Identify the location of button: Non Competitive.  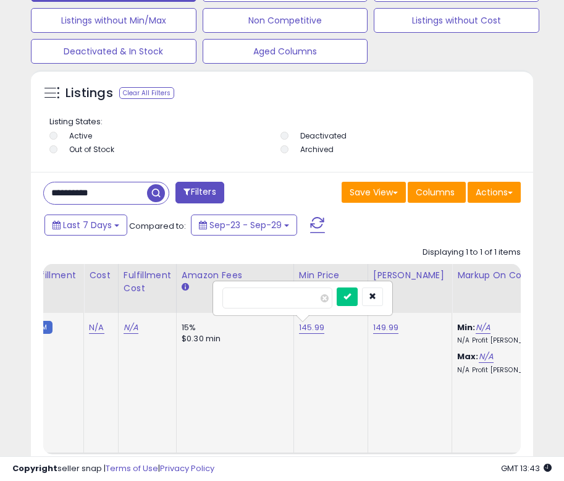
(285, 20).